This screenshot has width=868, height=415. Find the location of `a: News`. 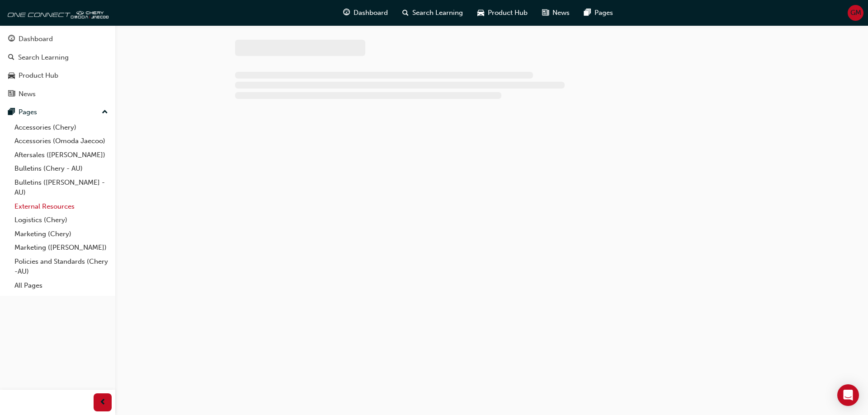

a: News is located at coordinates (58, 94).